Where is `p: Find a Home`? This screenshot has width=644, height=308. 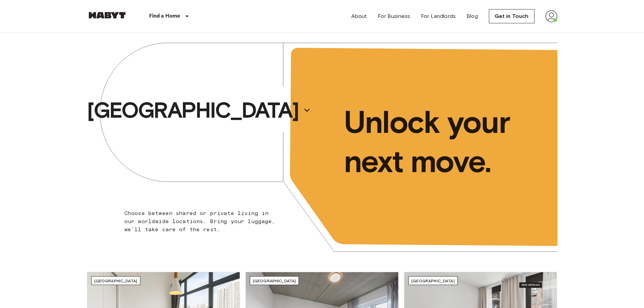 p: Find a Home is located at coordinates (165, 16).